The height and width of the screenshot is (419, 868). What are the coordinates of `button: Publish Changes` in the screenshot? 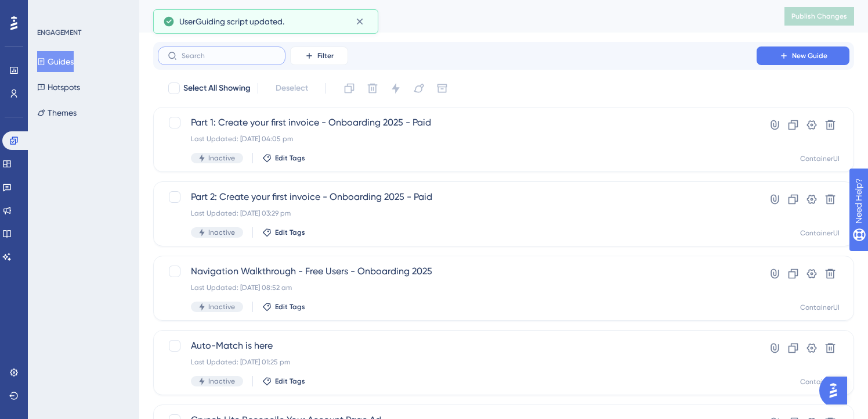 It's located at (819, 16).